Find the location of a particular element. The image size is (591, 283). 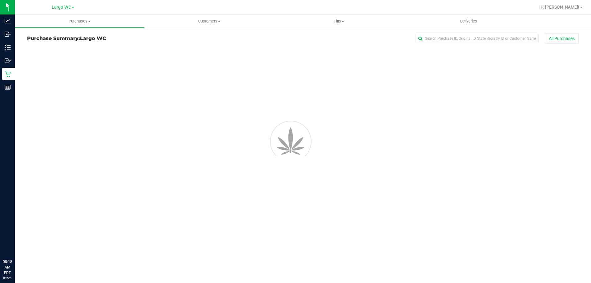

span: Purchases is located at coordinates (79, 21).